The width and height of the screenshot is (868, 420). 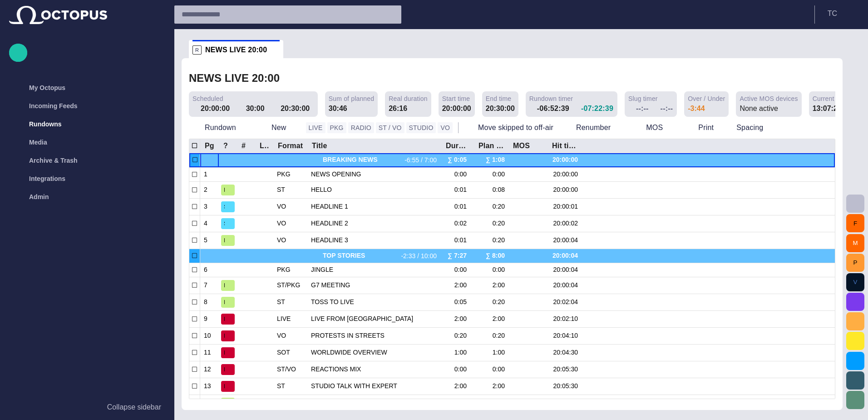 I want to click on div: -3:44, so click(x=696, y=109).